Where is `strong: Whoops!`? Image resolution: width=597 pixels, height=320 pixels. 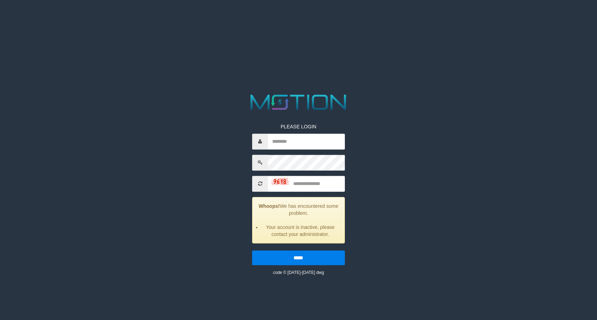
strong: Whoops! is located at coordinates (269, 206).